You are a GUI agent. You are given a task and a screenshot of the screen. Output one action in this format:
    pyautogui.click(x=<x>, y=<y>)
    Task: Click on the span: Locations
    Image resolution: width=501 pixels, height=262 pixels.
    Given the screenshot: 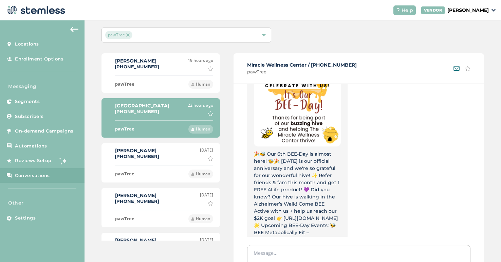 What is the action you would take?
    pyautogui.click(x=27, y=44)
    